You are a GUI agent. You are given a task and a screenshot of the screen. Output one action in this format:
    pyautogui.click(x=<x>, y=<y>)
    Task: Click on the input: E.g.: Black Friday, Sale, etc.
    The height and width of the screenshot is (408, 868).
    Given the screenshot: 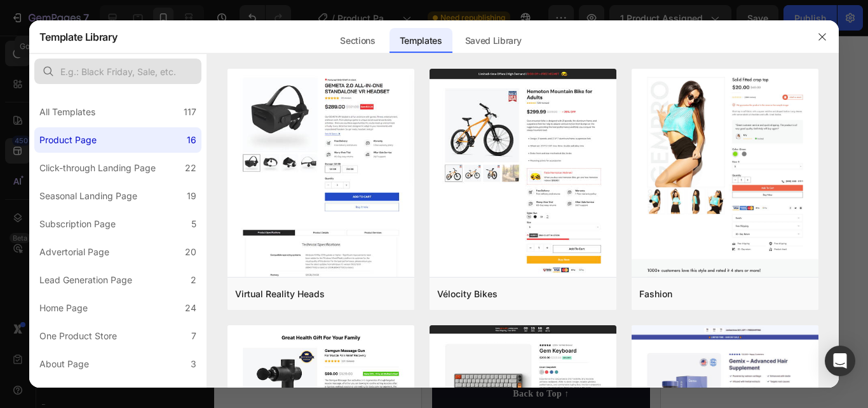 What is the action you would take?
    pyautogui.click(x=117, y=71)
    